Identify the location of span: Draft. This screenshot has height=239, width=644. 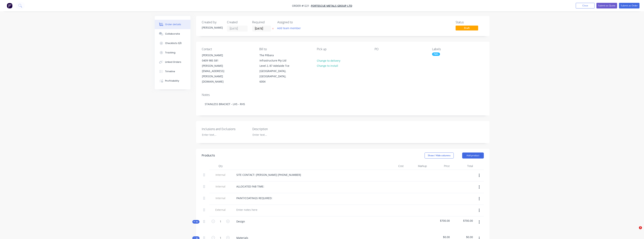
(467, 28).